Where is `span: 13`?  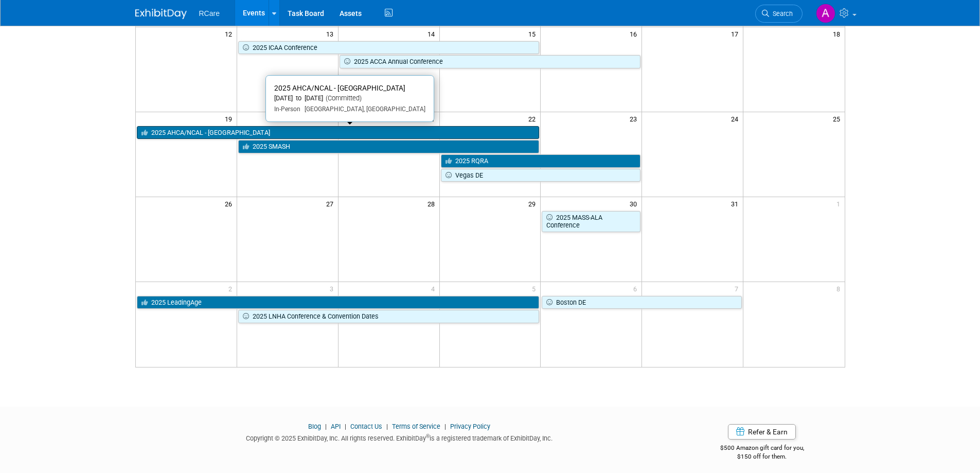 span: 13 is located at coordinates (331, 33).